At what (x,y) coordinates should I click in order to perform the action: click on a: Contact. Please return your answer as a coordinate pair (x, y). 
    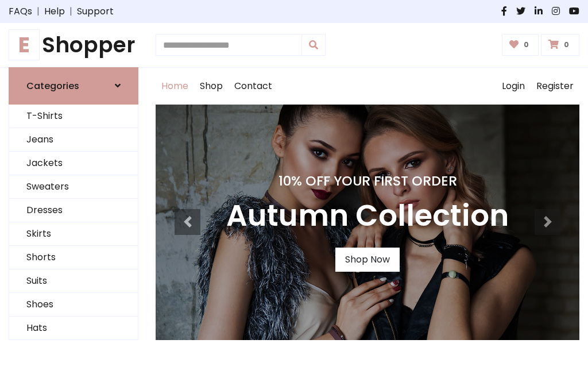
    Looking at the image, I should click on (253, 86).